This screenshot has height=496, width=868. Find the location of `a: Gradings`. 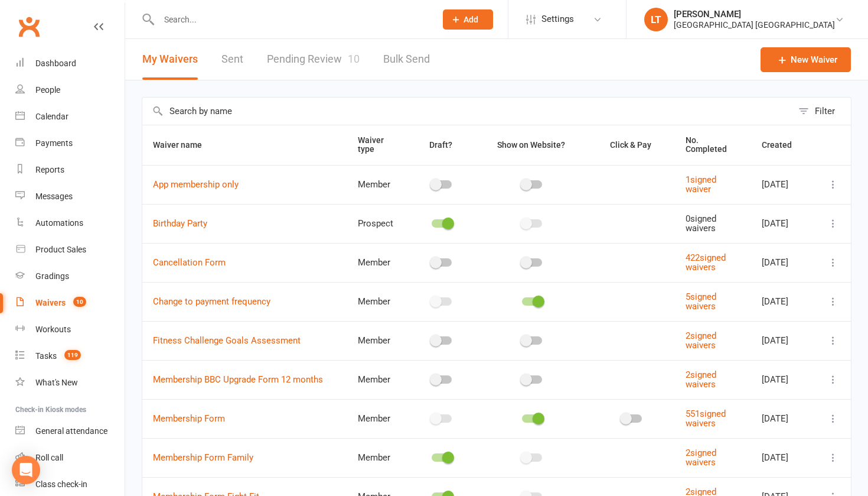

a: Gradings is located at coordinates (69, 276).